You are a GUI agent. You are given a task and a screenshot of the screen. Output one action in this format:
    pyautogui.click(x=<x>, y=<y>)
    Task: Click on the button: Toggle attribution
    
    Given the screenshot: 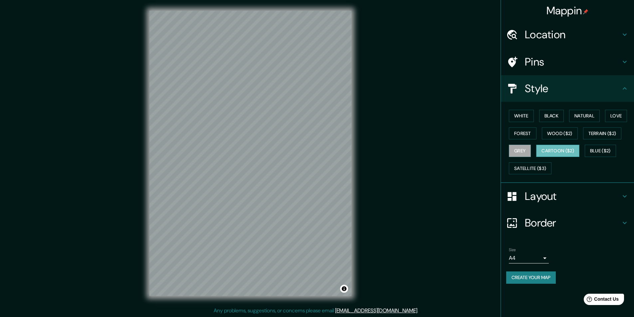 What is the action you would take?
    pyautogui.click(x=344, y=289)
    